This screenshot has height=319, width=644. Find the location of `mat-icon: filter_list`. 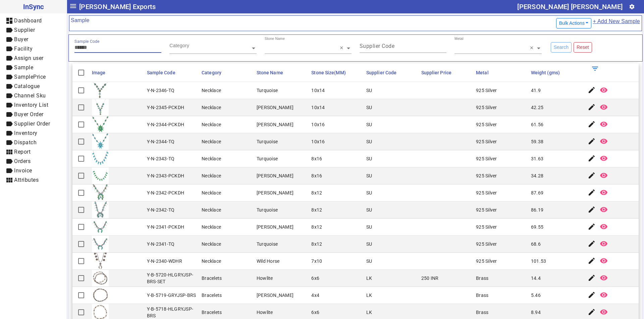

mat-icon: filter_list is located at coordinates (595, 68).